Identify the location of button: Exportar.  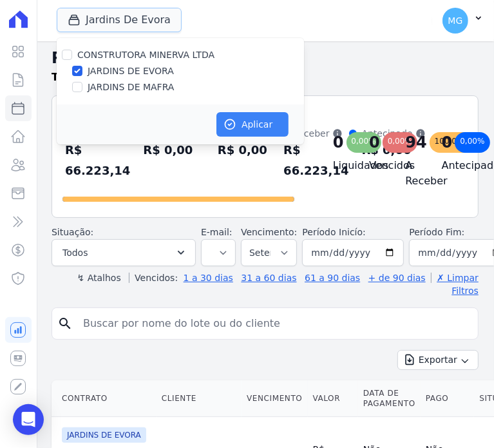
(438, 359).